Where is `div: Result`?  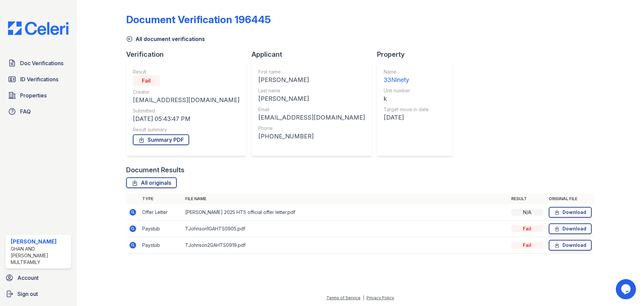 div: Result is located at coordinates (186, 72).